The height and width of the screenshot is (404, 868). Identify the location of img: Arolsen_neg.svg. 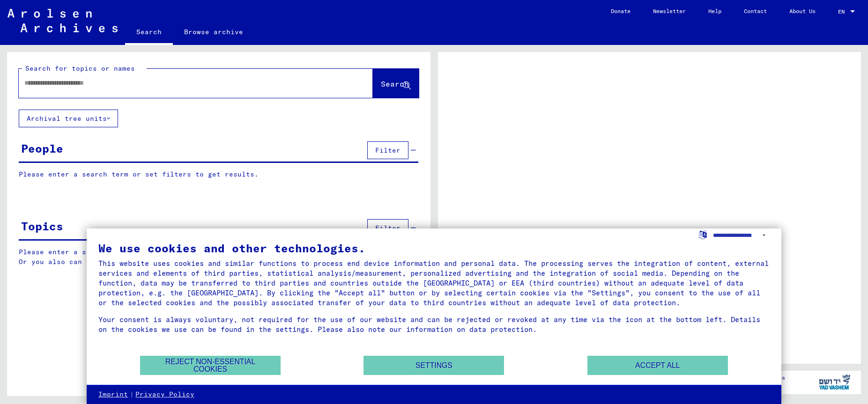
(62, 21).